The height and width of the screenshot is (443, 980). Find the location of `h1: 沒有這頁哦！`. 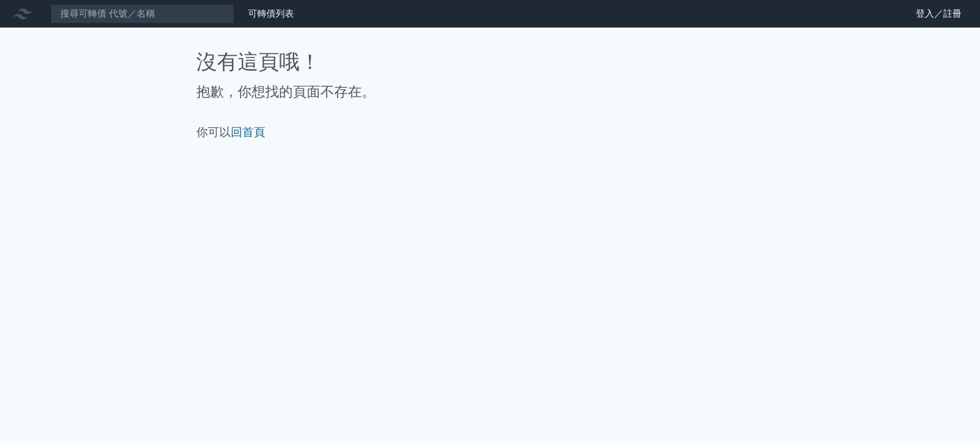

h1: 沒有這頁哦！ is located at coordinates (490, 62).